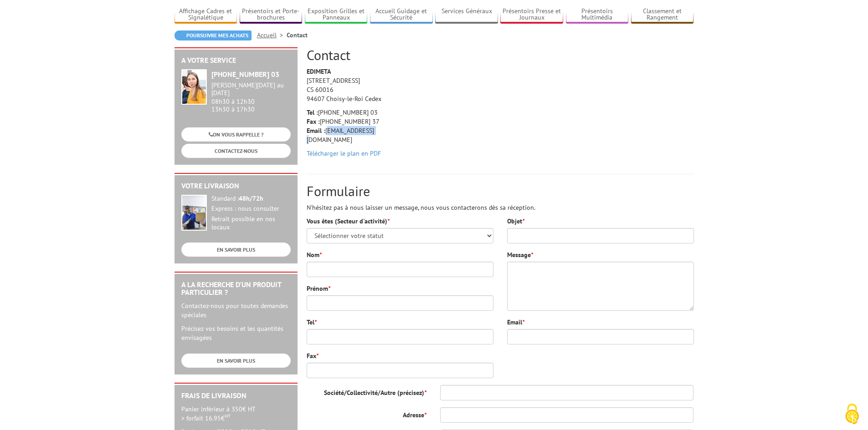  I want to click on p: Panier inférieur à 350€ HT, so click(236, 414).